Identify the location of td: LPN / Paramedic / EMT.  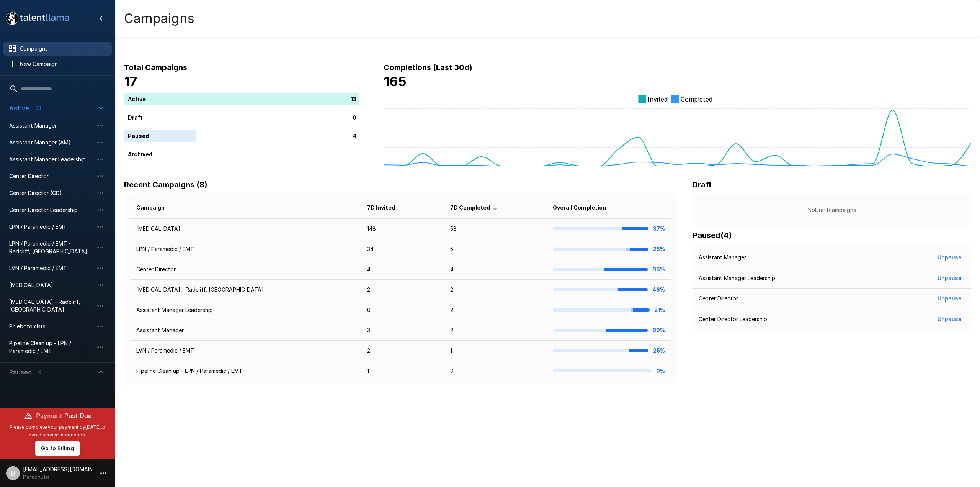
(246, 249).